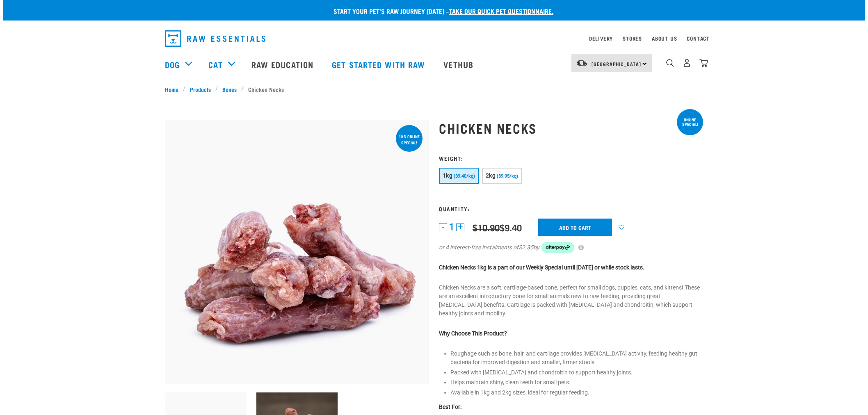 This screenshot has height=415, width=868. Describe the element at coordinates (664, 38) in the screenshot. I see `a: About Us` at that location.